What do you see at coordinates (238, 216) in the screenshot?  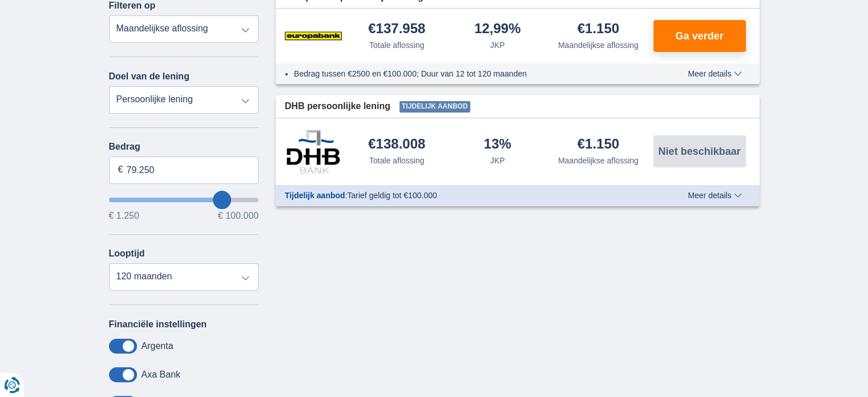 I see `span: € 100.000` at bounding box center [238, 216].